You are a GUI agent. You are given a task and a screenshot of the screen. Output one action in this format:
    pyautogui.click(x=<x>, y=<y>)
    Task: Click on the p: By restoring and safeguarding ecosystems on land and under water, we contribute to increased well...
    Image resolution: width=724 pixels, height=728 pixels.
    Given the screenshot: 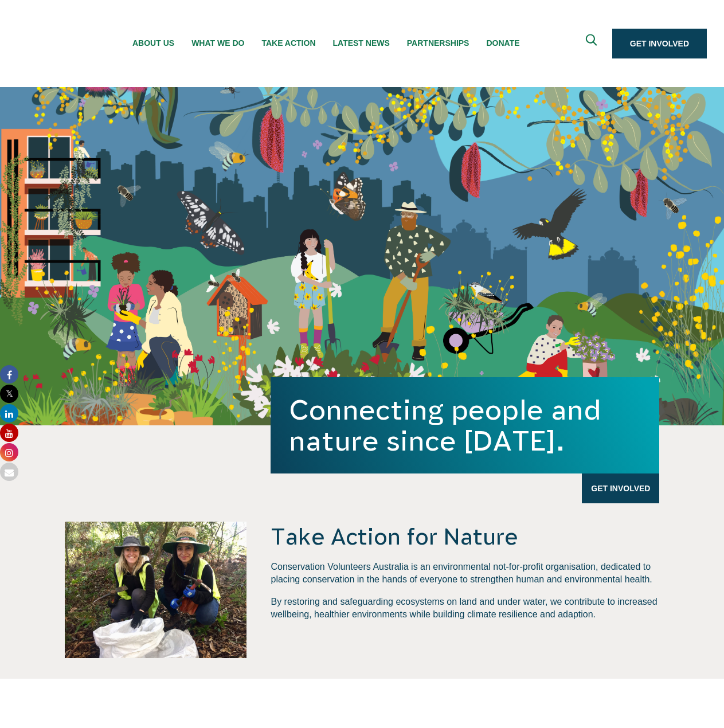 What is the action you would take?
    pyautogui.click(x=465, y=609)
    